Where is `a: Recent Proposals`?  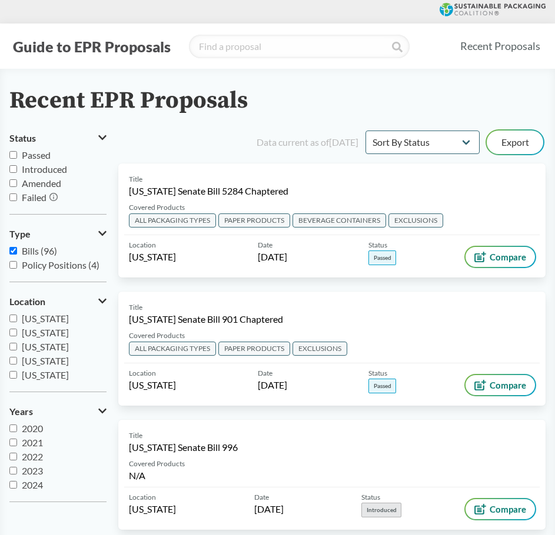
a: Recent Proposals is located at coordinates (500, 46).